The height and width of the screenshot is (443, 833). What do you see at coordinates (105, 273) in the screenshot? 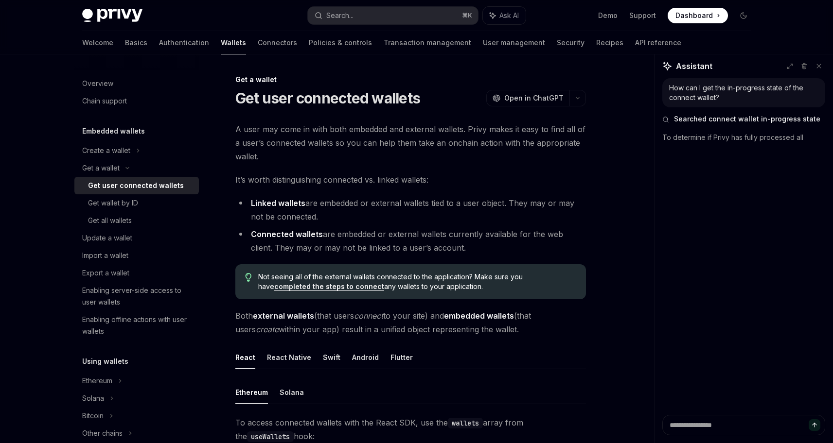
I see `div: Export a wallet` at bounding box center [105, 273].